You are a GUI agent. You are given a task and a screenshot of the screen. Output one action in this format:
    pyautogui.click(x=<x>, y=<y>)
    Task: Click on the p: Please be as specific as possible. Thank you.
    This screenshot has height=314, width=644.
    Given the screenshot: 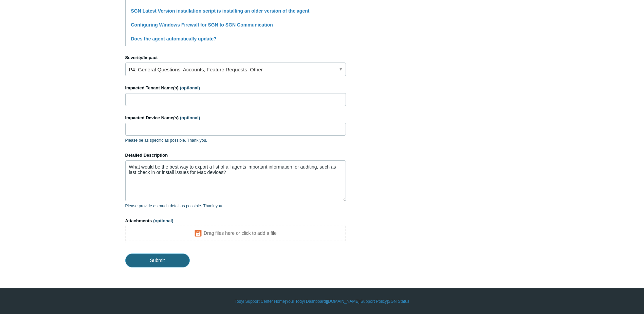 What is the action you would take?
    pyautogui.click(x=236, y=140)
    